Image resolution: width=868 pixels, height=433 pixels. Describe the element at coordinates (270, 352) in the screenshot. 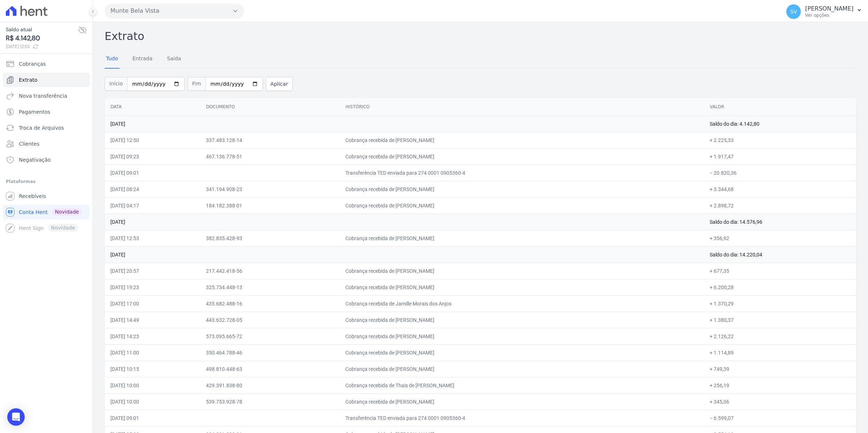

I see `td: 350.464.788-46` at that location.